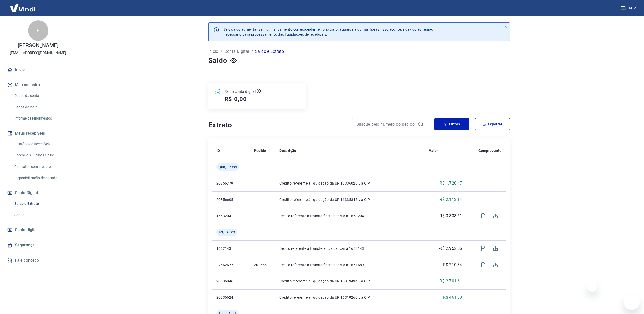 The image size is (644, 314). What do you see at coordinates (433, 150) in the screenshot?
I see `p: Valor` at bounding box center [433, 150].